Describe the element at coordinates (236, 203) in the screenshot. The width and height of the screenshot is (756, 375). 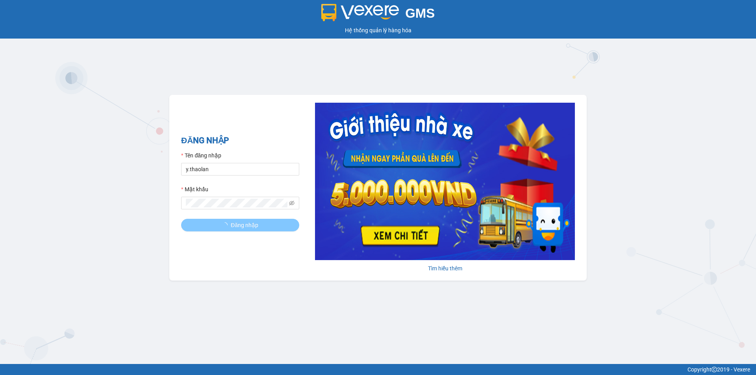
I see `input: Mật khẩu` at that location.